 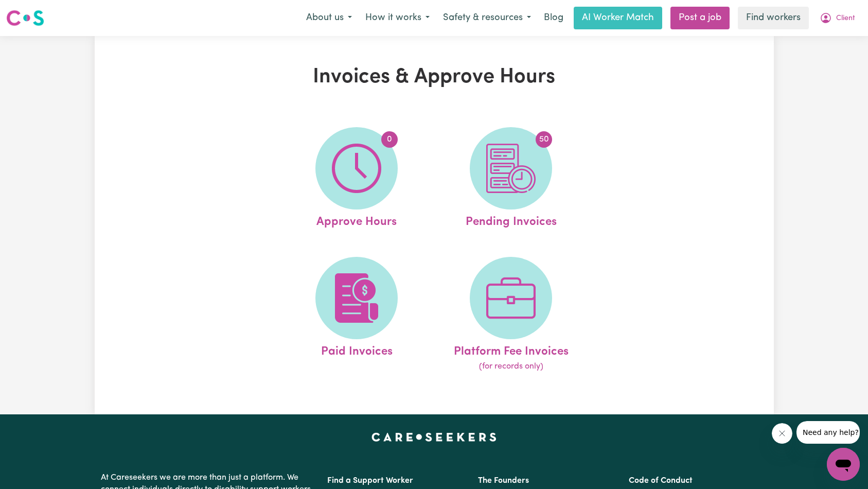 What do you see at coordinates (618, 18) in the screenshot?
I see `a: AI Worker Match` at bounding box center [618, 18].